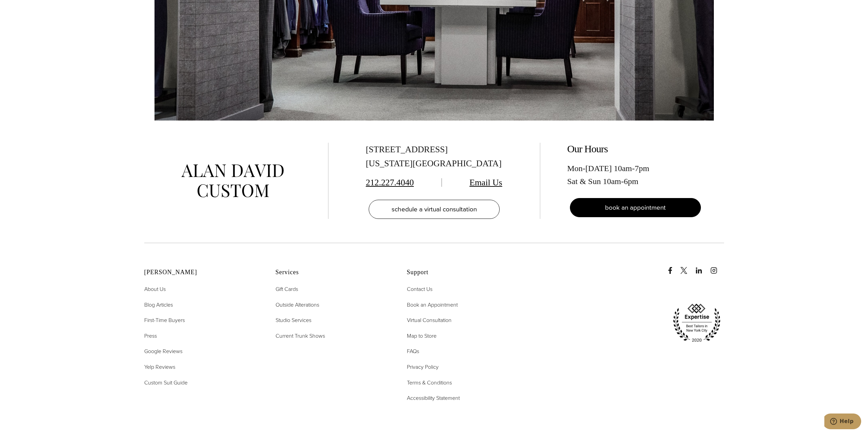 The width and height of the screenshot is (868, 434). Describe the element at coordinates (430, 383) in the screenshot. I see `a: Terms & Conditions` at that location.